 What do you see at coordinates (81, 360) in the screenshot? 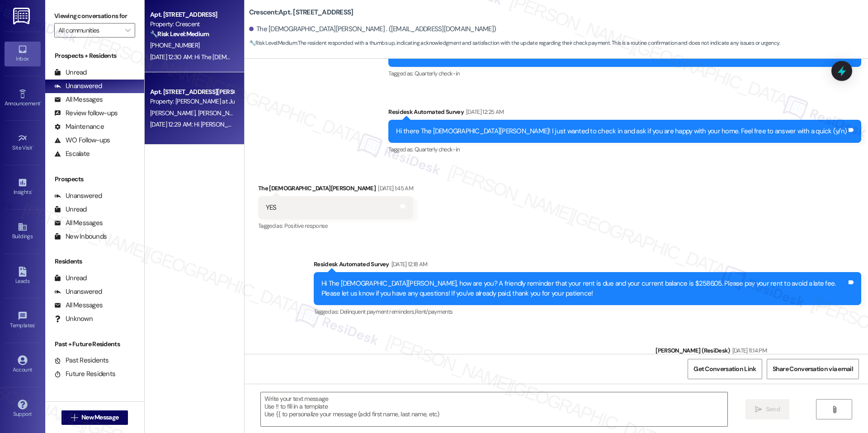
I see `div: Past Residents` at bounding box center [81, 360].